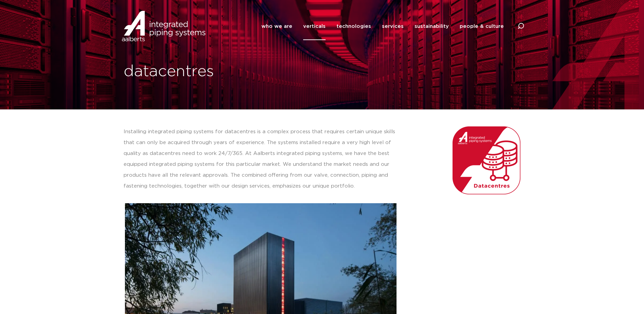 The width and height of the screenshot is (644, 314). Describe the element at coordinates (277, 26) in the screenshot. I see `a: who we are` at that location.